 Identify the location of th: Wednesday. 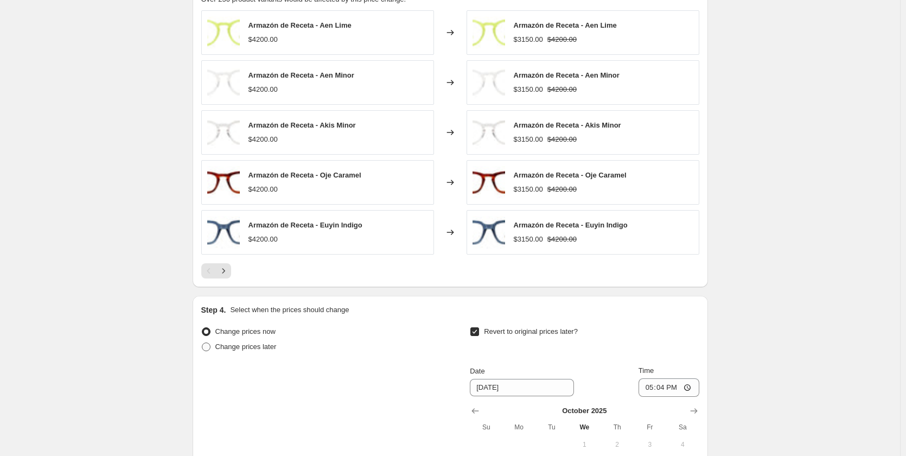
(584, 427).